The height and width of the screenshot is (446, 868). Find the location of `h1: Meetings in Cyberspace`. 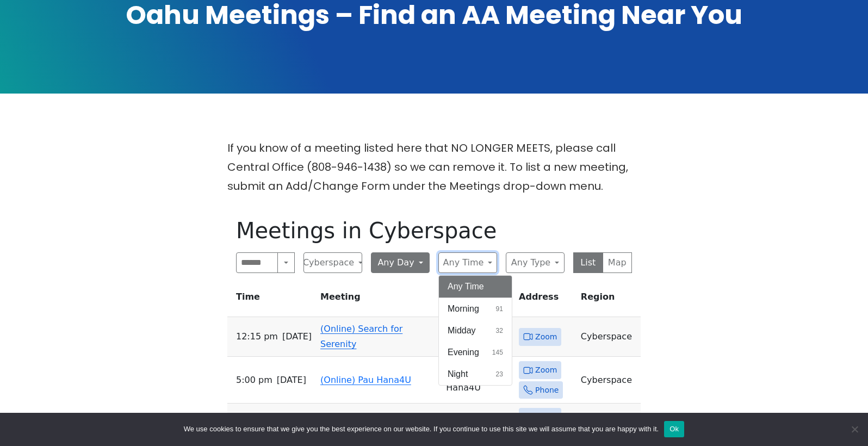

h1: Meetings in Cyberspace is located at coordinates (434, 231).